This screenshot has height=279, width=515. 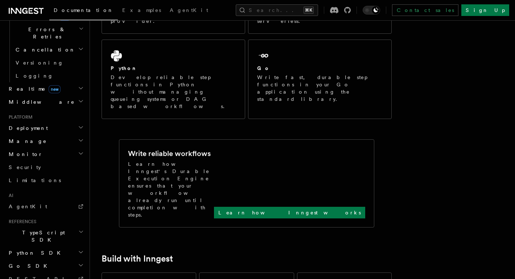 I want to click on a: Versioning, so click(x=49, y=63).